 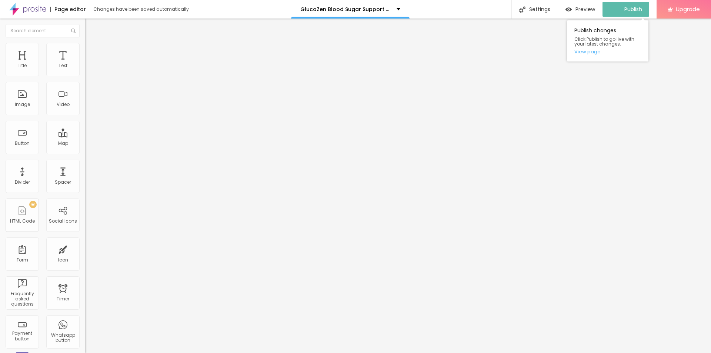 What do you see at coordinates (607, 51) in the screenshot?
I see `a: View page` at bounding box center [607, 51].